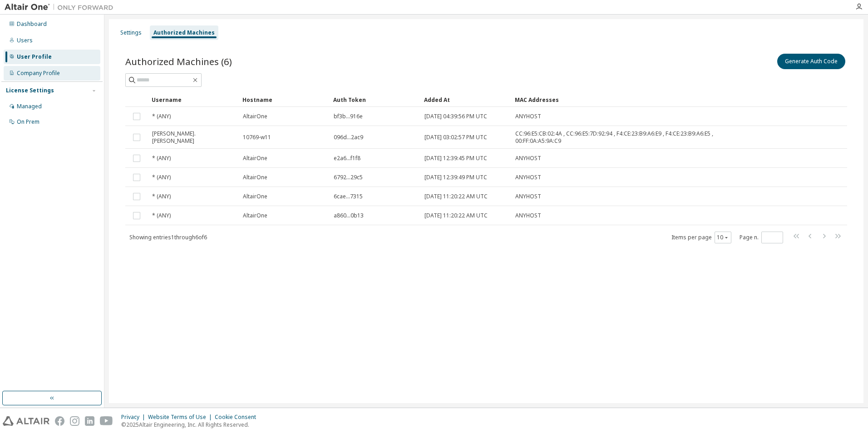  What do you see at coordinates (812, 61) in the screenshot?
I see `button: Generate Auth Code` at bounding box center [812, 61].